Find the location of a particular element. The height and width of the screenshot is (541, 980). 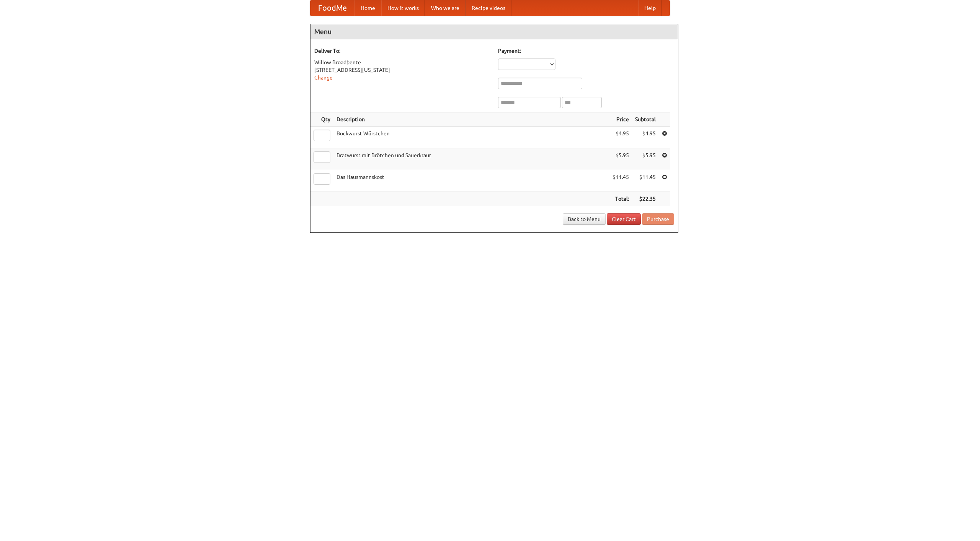

td: Bockwurst Würstchen is located at coordinates (471, 137).